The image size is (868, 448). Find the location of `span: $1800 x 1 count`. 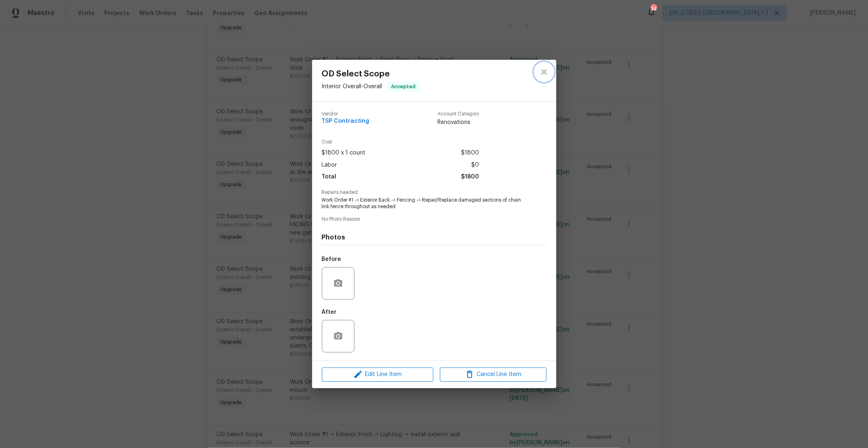

span: $1800 x 1 count is located at coordinates (344, 153).